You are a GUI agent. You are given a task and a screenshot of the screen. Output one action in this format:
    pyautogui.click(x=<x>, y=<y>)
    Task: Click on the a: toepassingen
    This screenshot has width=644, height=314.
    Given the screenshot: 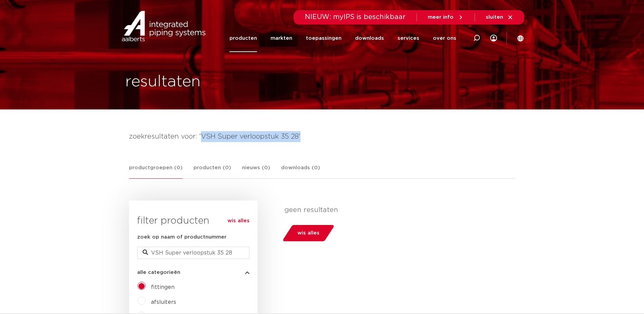 What is the action you would take?
    pyautogui.click(x=324, y=38)
    